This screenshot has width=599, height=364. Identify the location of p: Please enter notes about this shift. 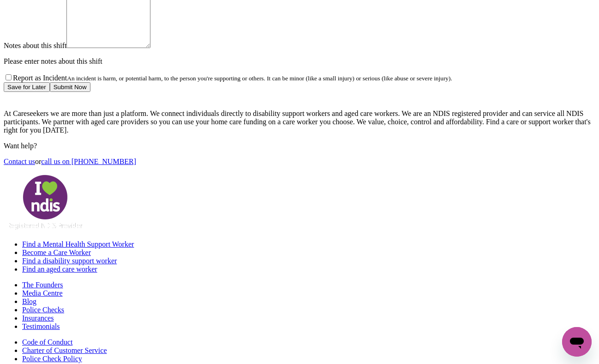
(300, 62).